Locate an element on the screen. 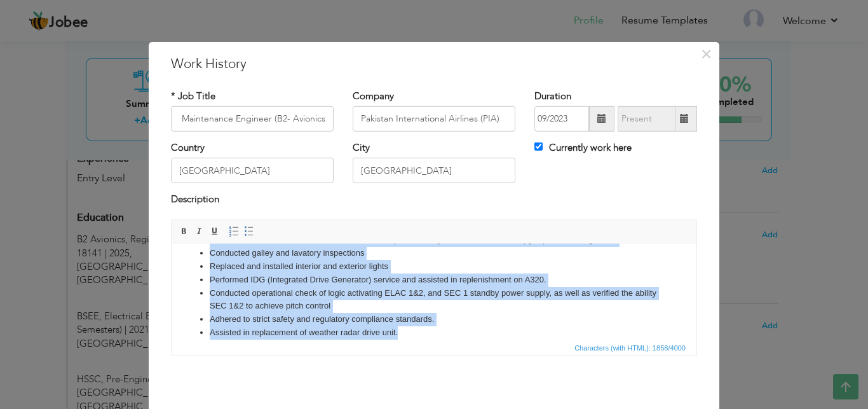 The width and height of the screenshot is (868, 409). button: Close is located at coordinates (705, 54).